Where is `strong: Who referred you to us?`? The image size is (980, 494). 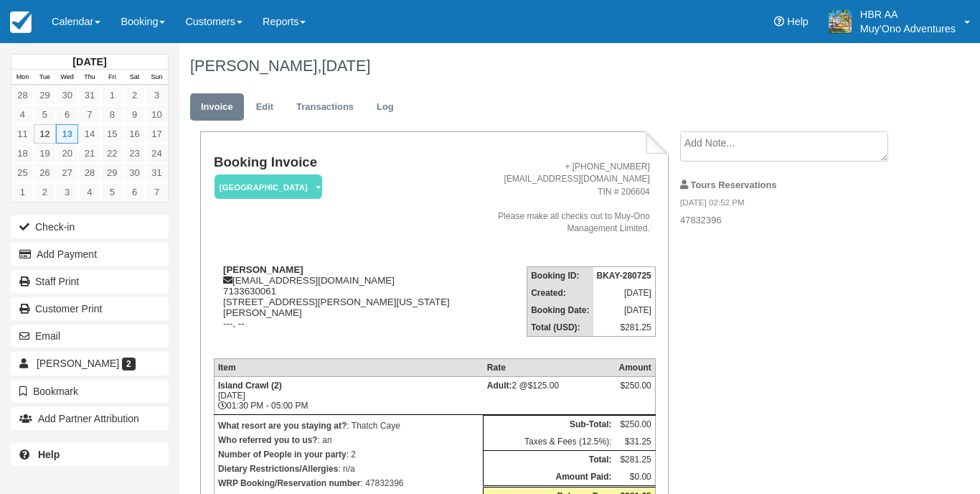
strong: Who referred you to us? is located at coordinates (267, 440).